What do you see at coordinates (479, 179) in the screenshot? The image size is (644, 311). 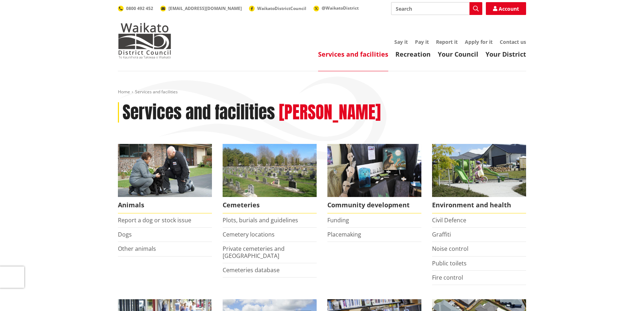 I see `a: New housing in Pokeno Environment and health` at bounding box center [479, 179].